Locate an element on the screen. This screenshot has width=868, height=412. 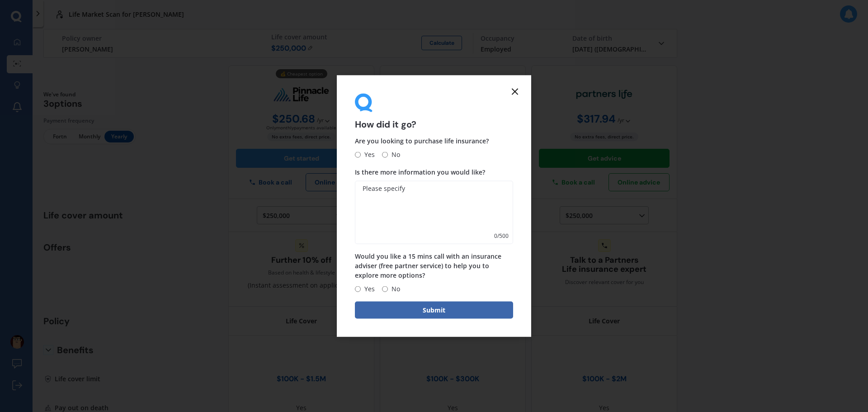
span: Would you like a 15 mins call with an insurance adviser (free partner service) to help you to exp... is located at coordinates (428, 265).